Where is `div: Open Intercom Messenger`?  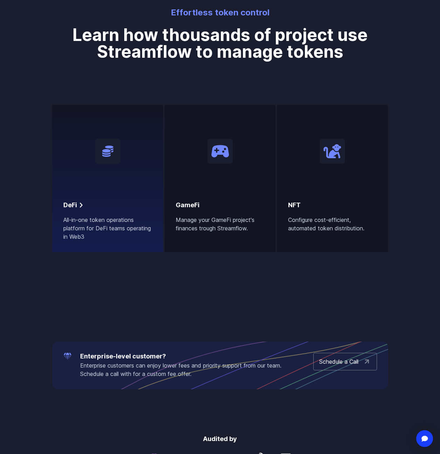
div: Open Intercom Messenger is located at coordinates (424, 438).